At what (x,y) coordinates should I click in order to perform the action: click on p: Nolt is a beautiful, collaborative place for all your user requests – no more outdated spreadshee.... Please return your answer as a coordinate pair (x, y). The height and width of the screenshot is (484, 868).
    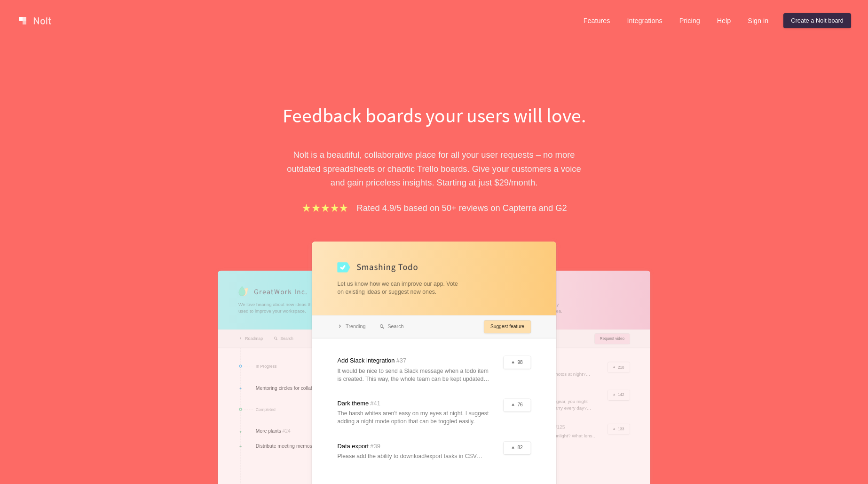
    Looking at the image, I should click on (434, 168).